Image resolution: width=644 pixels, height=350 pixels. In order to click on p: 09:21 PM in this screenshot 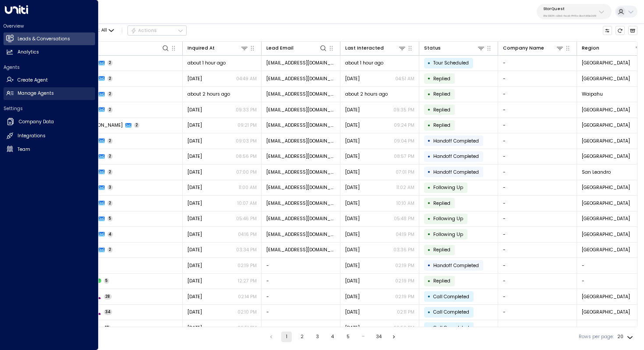, I will do `click(247, 125)`.